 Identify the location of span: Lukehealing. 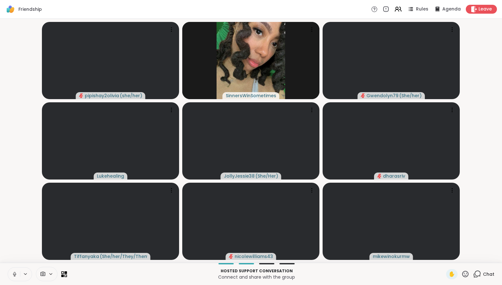
(111, 176).